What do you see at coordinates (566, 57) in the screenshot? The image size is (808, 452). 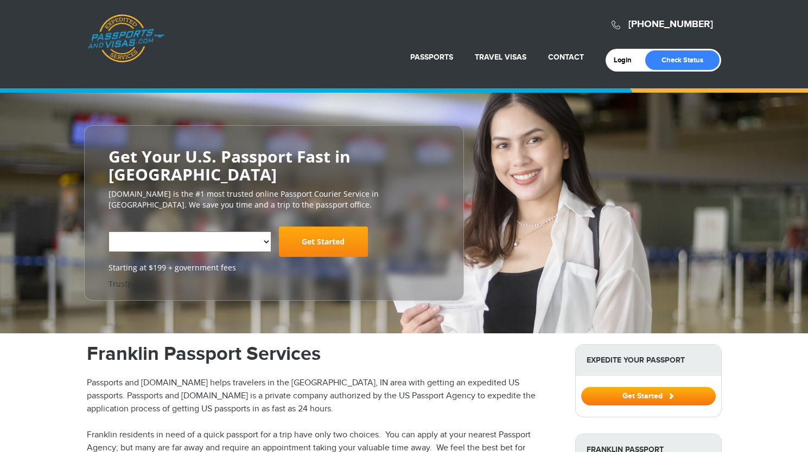 I see `a: Contact` at bounding box center [566, 57].